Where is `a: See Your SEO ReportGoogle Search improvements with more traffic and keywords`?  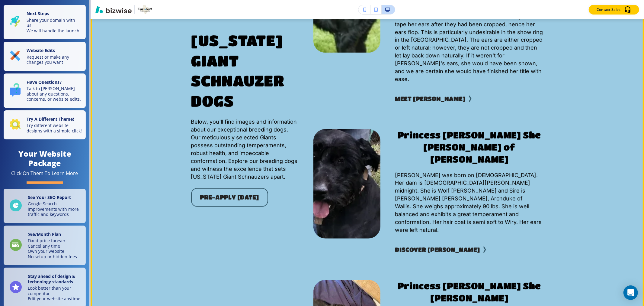
a: See Your SEO ReportGoogle Search improvements with more traffic and keywords is located at coordinates (45, 206).